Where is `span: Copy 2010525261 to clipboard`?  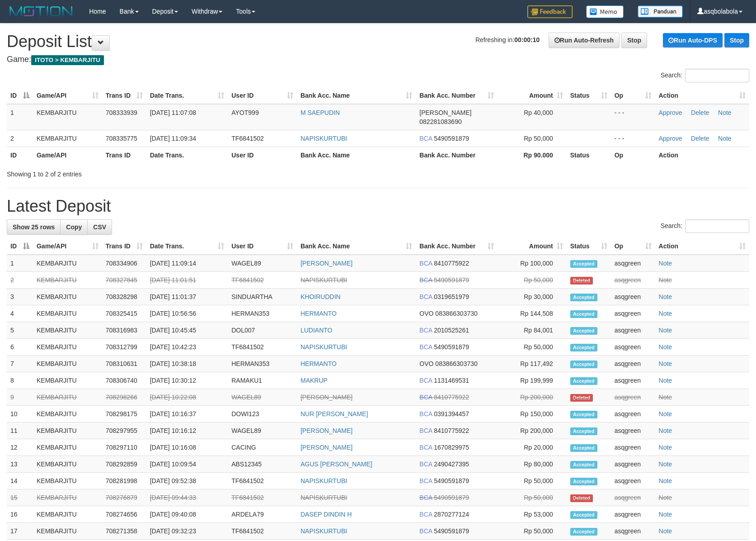
span: Copy 2010525261 to clipboard is located at coordinates (451, 330).